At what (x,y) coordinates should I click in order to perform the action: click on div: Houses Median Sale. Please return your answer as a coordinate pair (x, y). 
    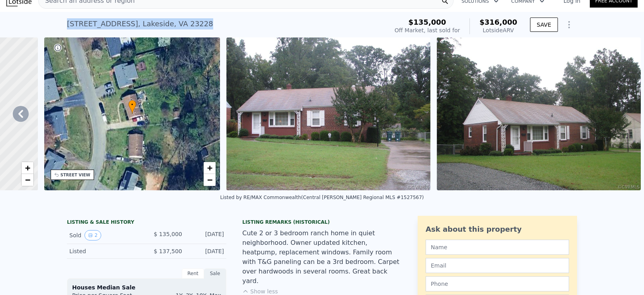
    Looking at the image, I should click on (146, 288).